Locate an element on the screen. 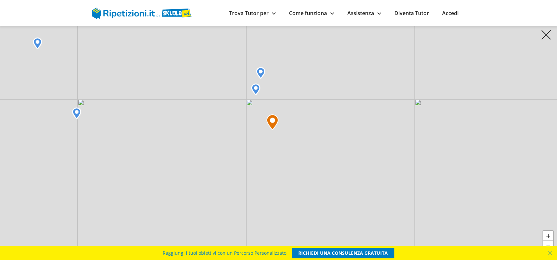  a: Zoom in is located at coordinates (548, 236).